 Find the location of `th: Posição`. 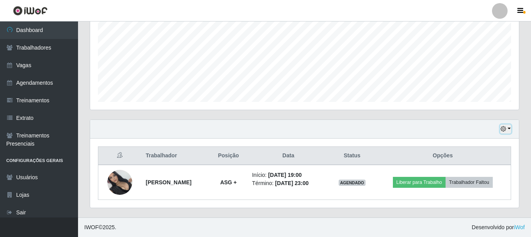

th: Posição is located at coordinates (228, 156).